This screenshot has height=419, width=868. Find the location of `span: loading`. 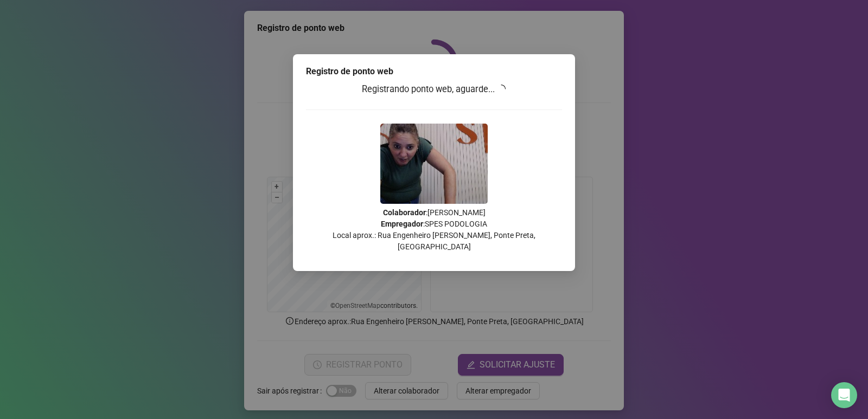

span: loading is located at coordinates (502, 89).